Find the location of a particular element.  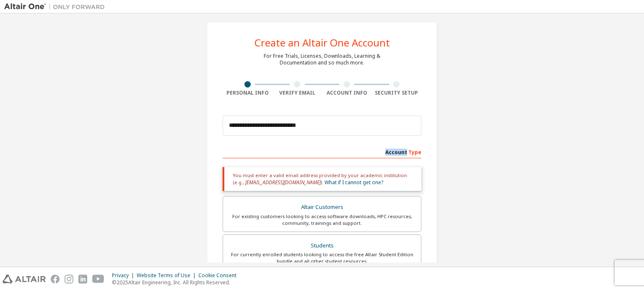

div: Students is located at coordinates (322, 246).